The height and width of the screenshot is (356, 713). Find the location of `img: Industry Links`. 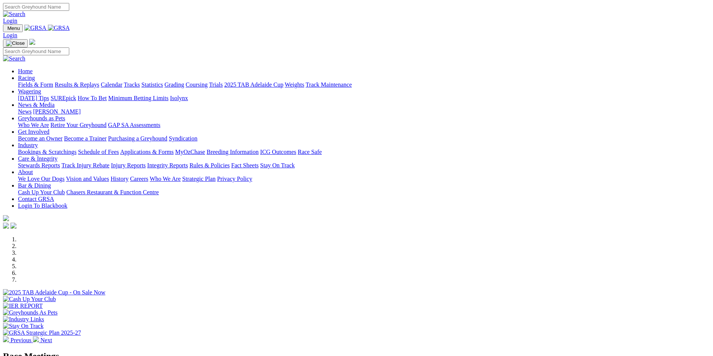

img: Industry Links is located at coordinates (24, 320).